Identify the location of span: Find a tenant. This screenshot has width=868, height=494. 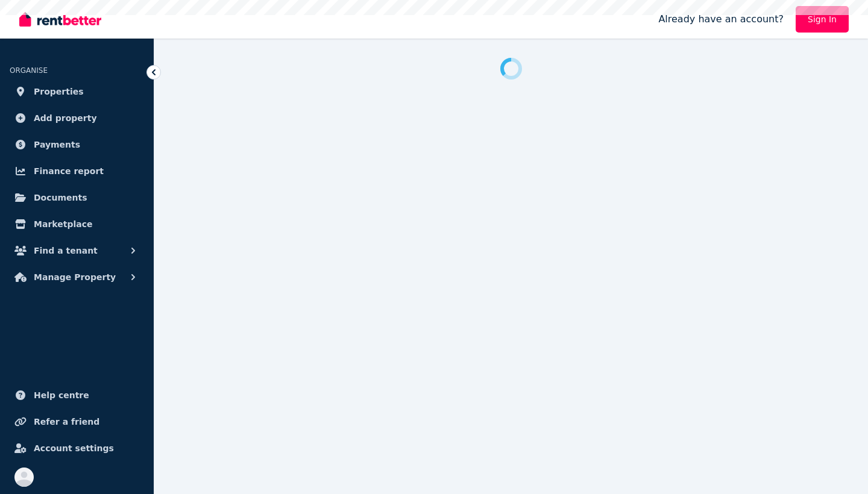
(66, 251).